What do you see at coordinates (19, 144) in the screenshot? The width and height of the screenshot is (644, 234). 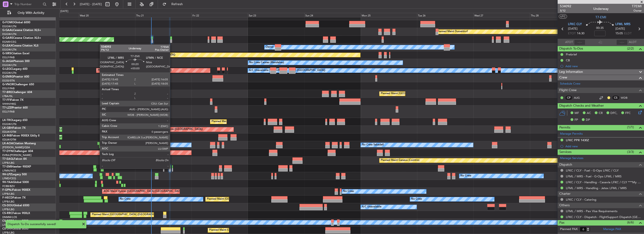 I see `a: LX-AOACitation Mustang` at bounding box center [19, 144].